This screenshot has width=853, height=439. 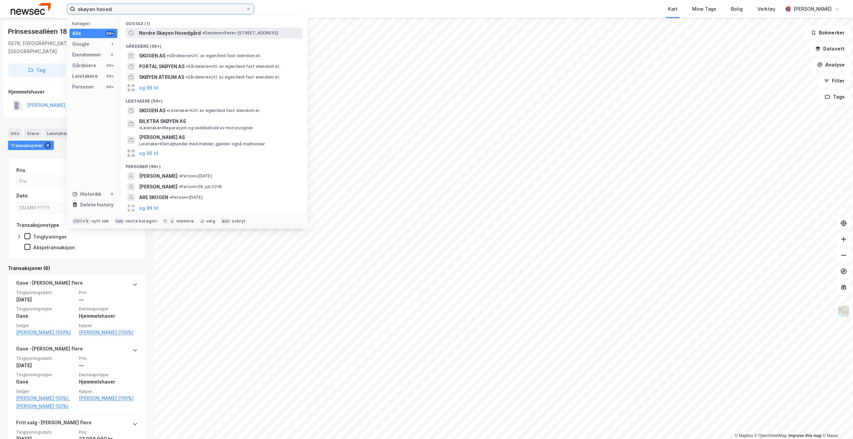 I want to click on div: Tinglysninger, so click(x=50, y=237).